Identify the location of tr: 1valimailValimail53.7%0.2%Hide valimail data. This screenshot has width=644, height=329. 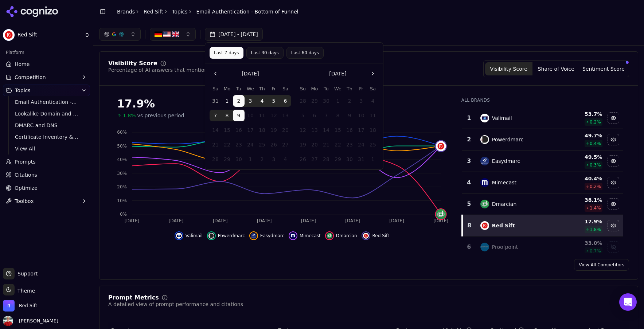
(543, 118).